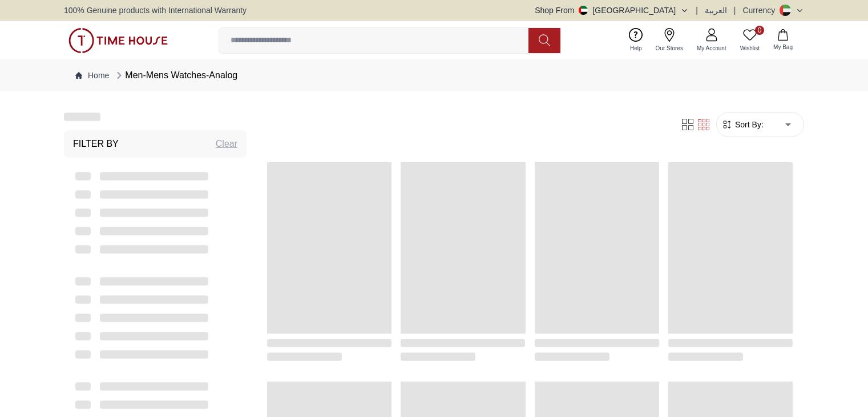 The height and width of the screenshot is (417, 868). I want to click on span: Our Stores, so click(669, 48).